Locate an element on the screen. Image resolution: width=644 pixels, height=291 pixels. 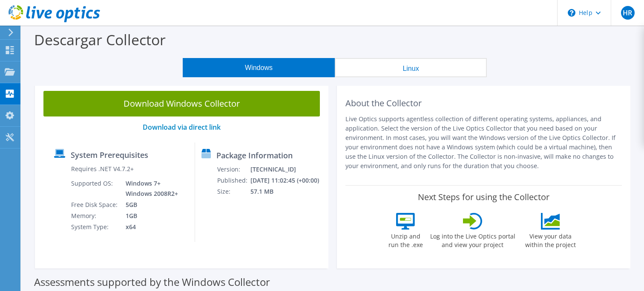
td: x64 is located at coordinates (149, 227).